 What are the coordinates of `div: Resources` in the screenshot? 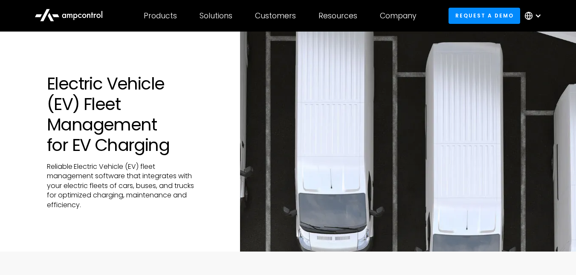 It's located at (338, 16).